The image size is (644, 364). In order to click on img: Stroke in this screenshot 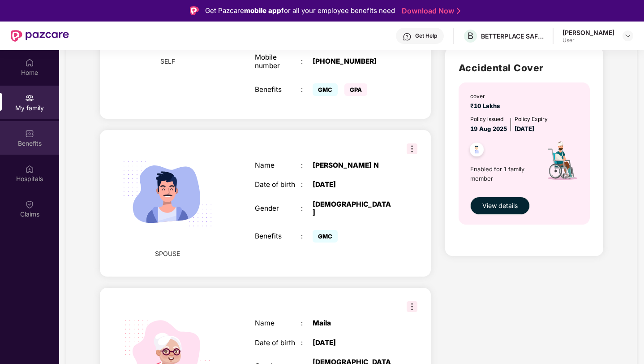, I will do `click(458, 11)`.